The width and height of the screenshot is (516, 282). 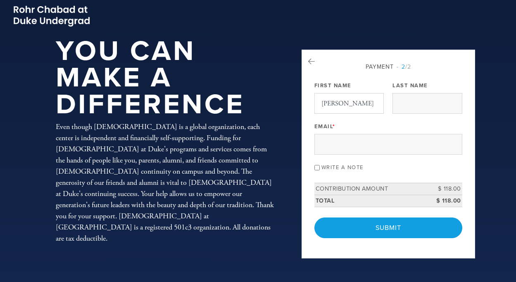 I want to click on div: Payment, so click(x=388, y=66).